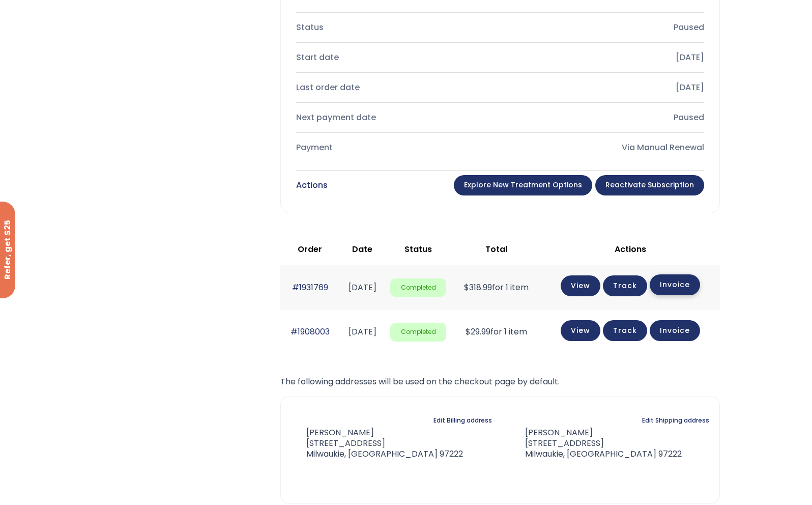 The width and height of the screenshot is (812, 505). I want to click on a: Edit Billing address, so click(462, 420).